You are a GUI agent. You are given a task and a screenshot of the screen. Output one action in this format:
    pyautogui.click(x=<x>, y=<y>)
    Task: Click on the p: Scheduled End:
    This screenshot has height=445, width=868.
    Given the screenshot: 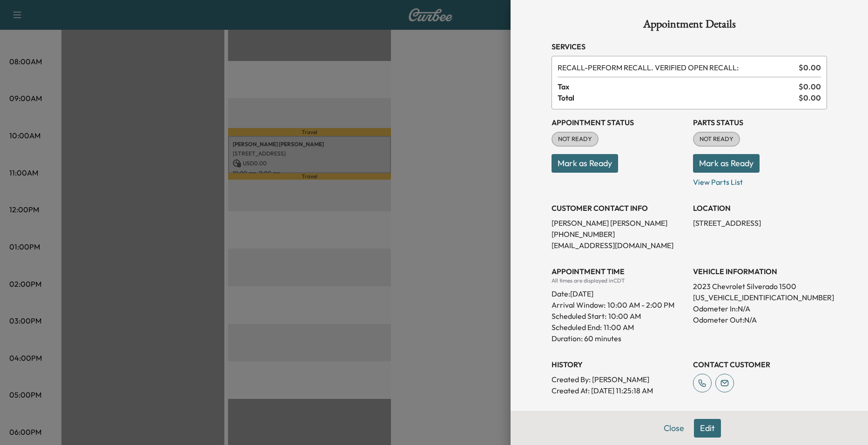 What is the action you would take?
    pyautogui.click(x=577, y=328)
    